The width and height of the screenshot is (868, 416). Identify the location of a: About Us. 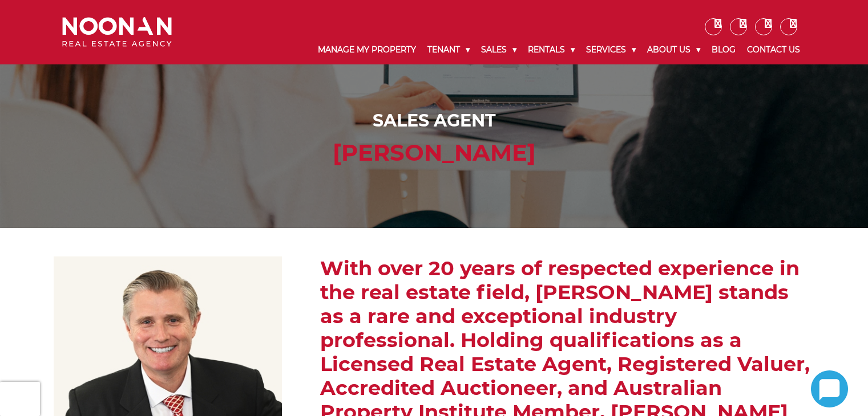
(673, 49).